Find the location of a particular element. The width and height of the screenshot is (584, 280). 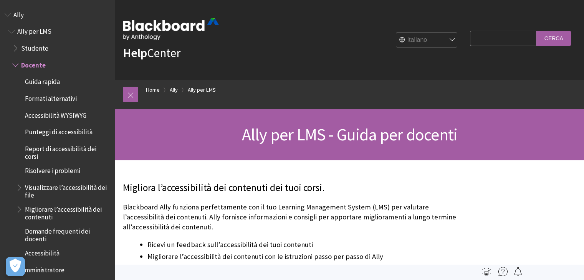

span: Studente is located at coordinates (35, 47).